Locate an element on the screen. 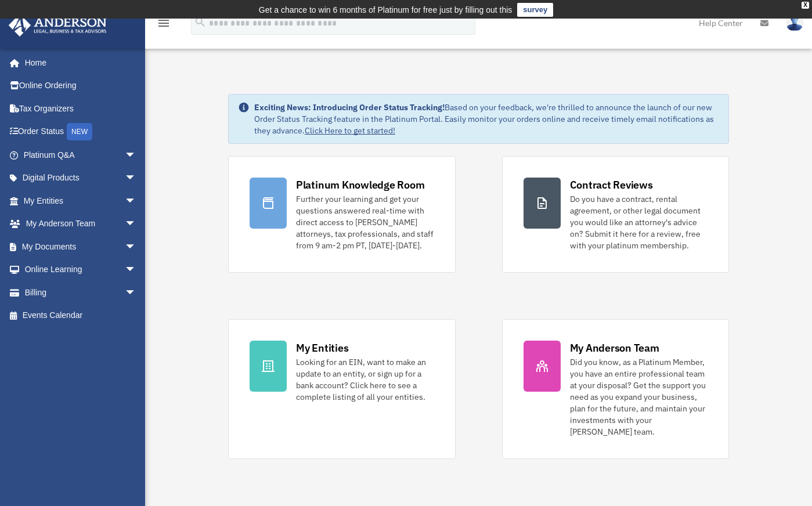 The width and height of the screenshot is (812, 506). a: My Documentsarrow_drop_down is located at coordinates (81, 247).